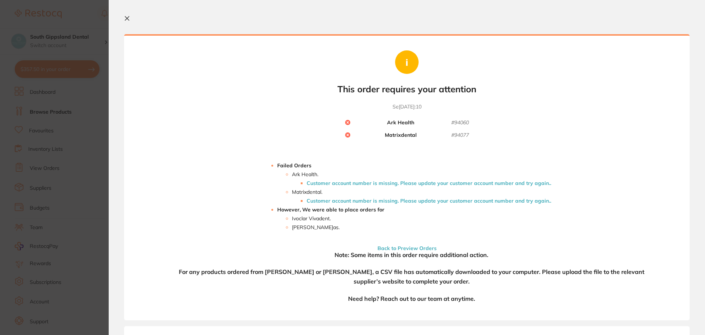 The image size is (705, 335). Describe the element at coordinates (412, 299) in the screenshot. I see `h4: Need help? Reach out to our team at anytime.` at that location.